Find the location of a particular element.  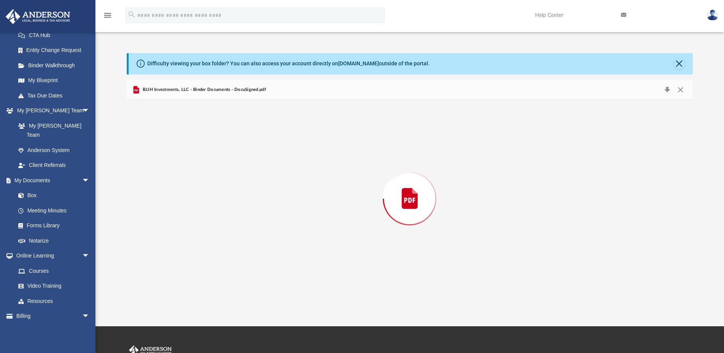

a: My Blueprint is located at coordinates (54, 81).